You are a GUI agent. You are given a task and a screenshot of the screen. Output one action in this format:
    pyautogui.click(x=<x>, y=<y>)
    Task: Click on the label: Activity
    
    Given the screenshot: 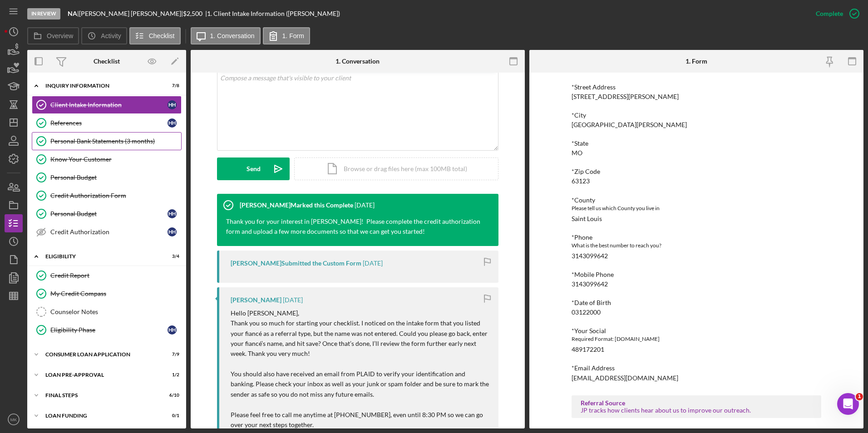 What is the action you would take?
    pyautogui.click(x=111, y=36)
    